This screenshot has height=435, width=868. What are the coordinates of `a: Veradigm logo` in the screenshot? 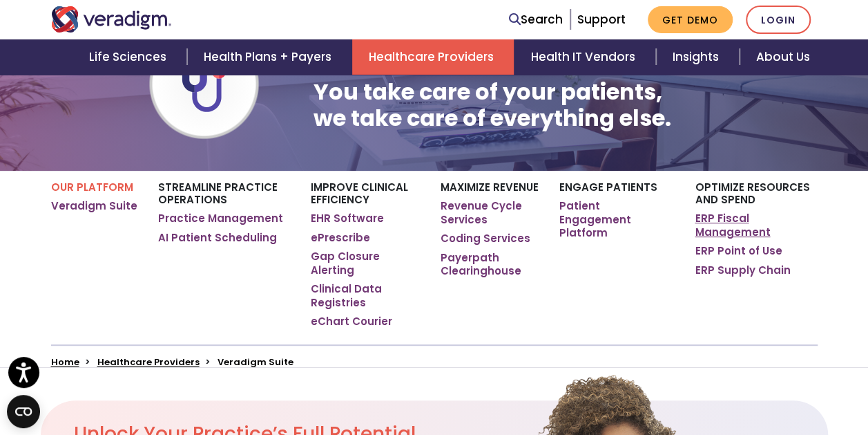 It's located at (111, 20).